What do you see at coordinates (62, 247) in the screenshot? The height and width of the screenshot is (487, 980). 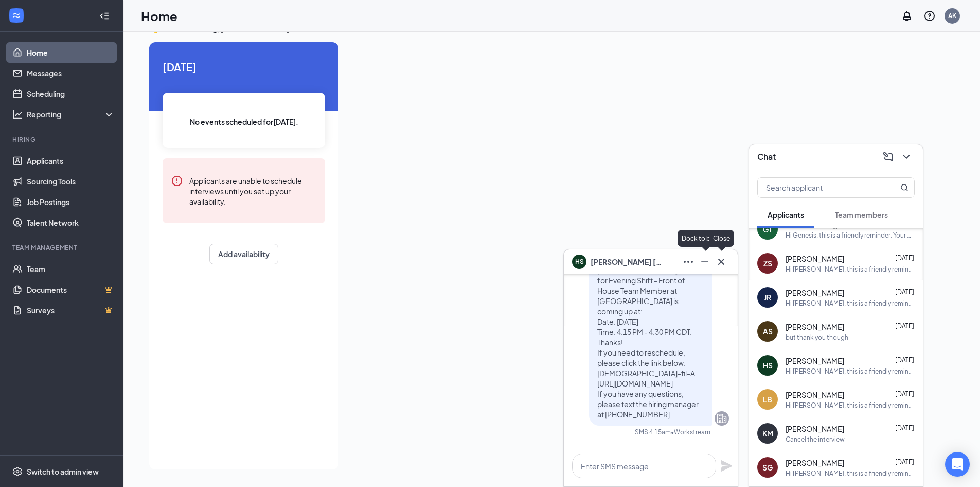 I see `div: Team Management` at bounding box center [62, 247].